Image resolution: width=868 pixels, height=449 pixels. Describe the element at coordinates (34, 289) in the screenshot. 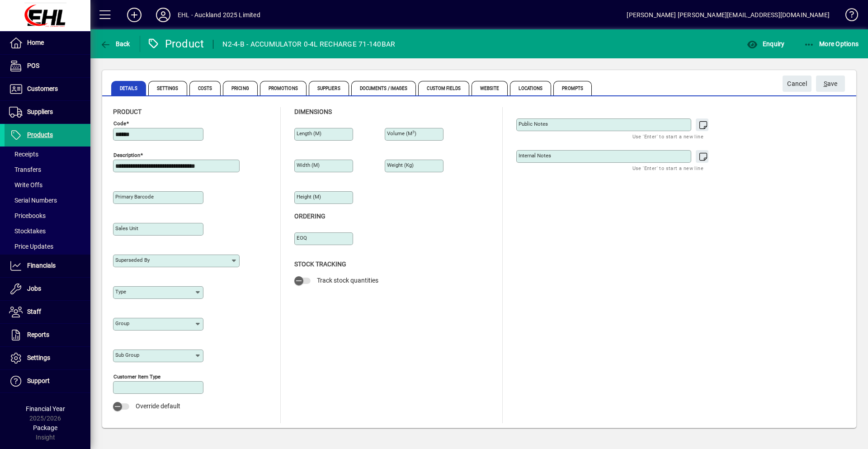

I see `span: Jobs` at that location.